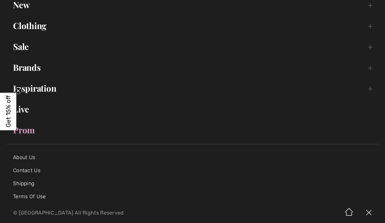 The height and width of the screenshot is (223, 385). What do you see at coordinates (193, 109) in the screenshot?
I see `a: Live` at bounding box center [193, 109].